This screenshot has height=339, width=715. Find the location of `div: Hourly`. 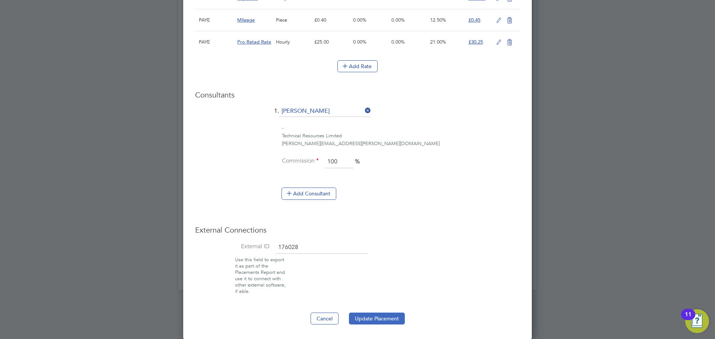

div: Hourly is located at coordinates (293, 42).